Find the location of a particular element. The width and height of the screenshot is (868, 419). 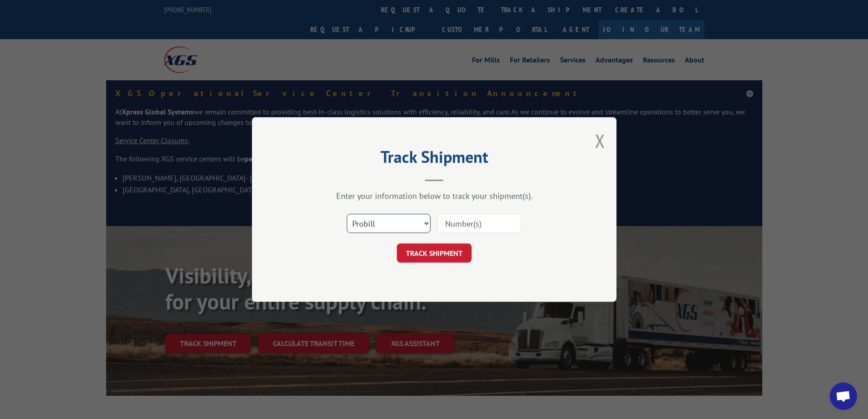

button: Close modal is located at coordinates (600, 141).